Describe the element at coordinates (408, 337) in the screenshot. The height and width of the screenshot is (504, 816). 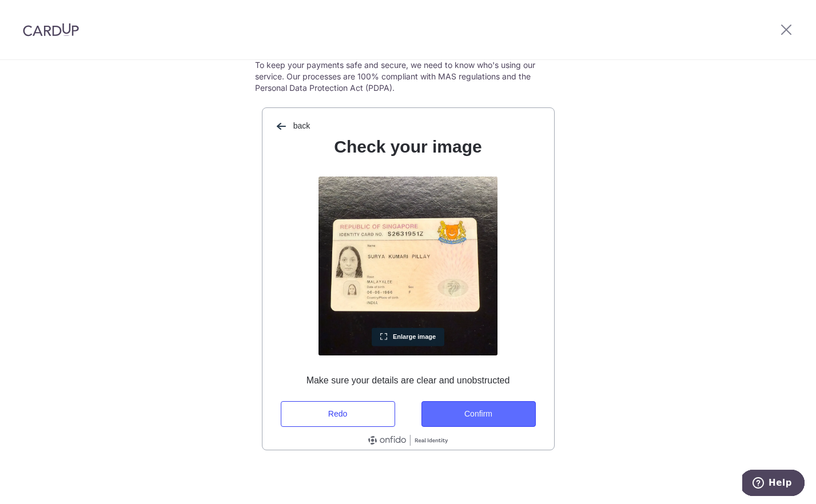
I see `button: Enlarge image` at that location.